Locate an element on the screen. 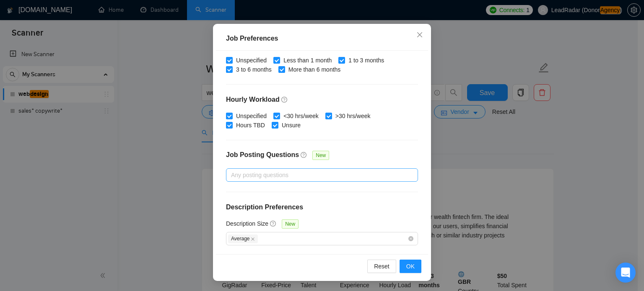 This screenshot has height=291, width=644. span: Less than 1 month is located at coordinates (307, 60).